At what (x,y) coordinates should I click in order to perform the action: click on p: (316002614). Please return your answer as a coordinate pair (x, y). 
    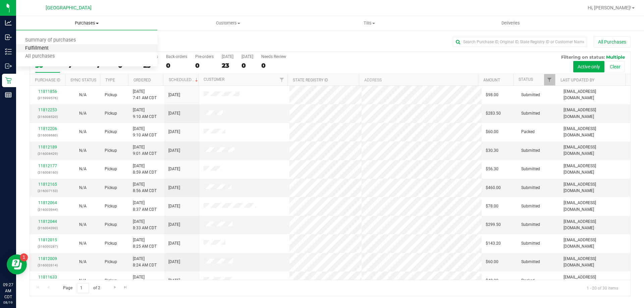
    Looking at the image, I should click on (47, 265).